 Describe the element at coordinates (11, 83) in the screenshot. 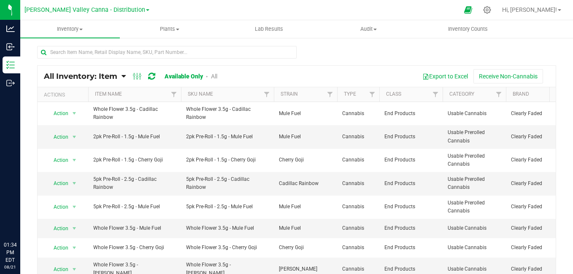

I see `inline-svg: Outbound` at that location.